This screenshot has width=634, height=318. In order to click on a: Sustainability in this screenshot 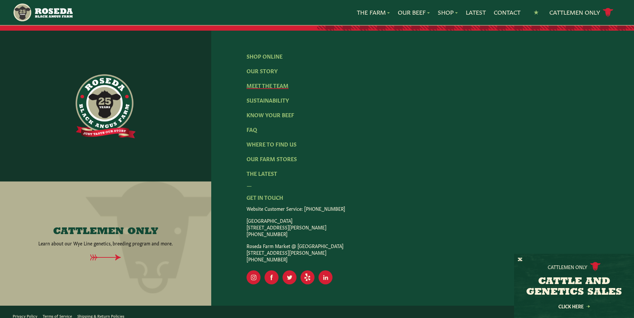, I will do `click(268, 100)`.